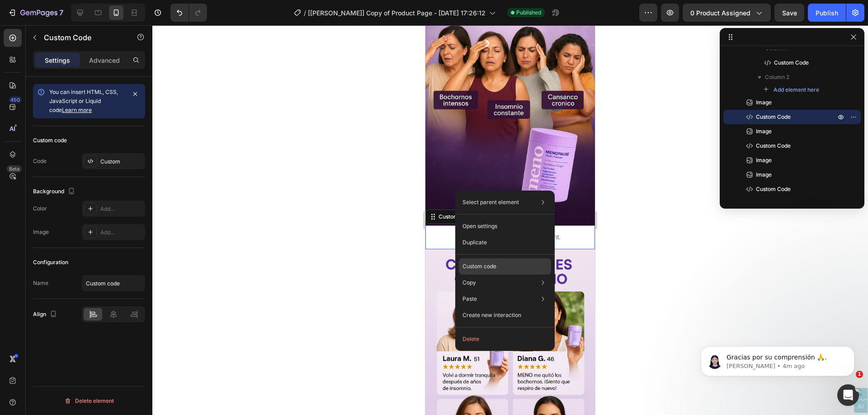  What do you see at coordinates (480, 226) in the screenshot?
I see `p: Open settings` at bounding box center [480, 226].